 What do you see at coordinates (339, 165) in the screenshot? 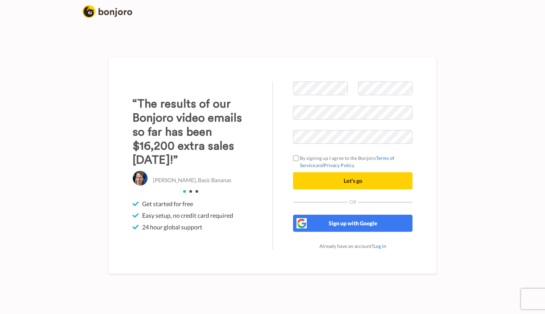
I see `a: Privacy Policy` at bounding box center [339, 165].